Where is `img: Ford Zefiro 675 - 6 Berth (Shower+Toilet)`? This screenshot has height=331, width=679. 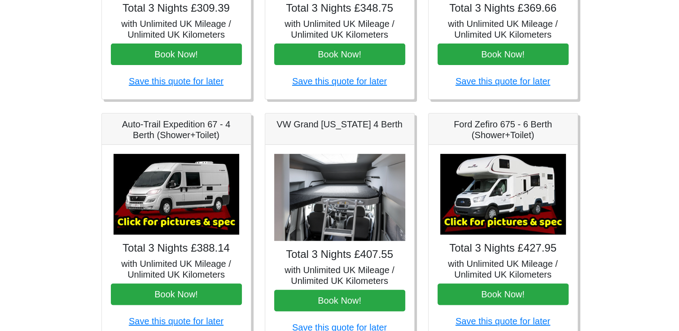 img: Ford Zefiro 675 - 6 Berth (Shower+Toilet) is located at coordinates (503, 194).